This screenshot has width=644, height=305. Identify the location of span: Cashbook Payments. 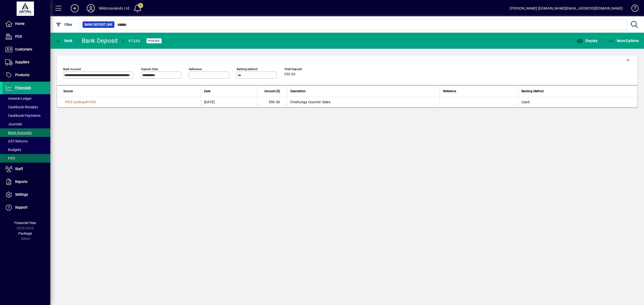
(23, 115).